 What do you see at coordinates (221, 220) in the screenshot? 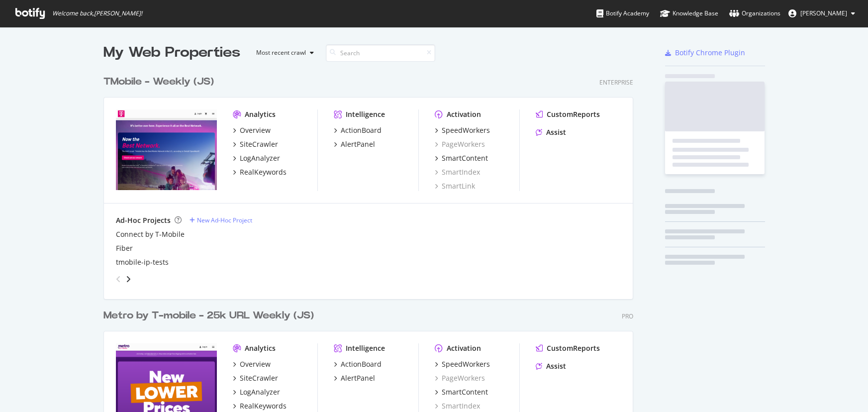
I see `a: New Ad-Hoc Project` at bounding box center [221, 220].